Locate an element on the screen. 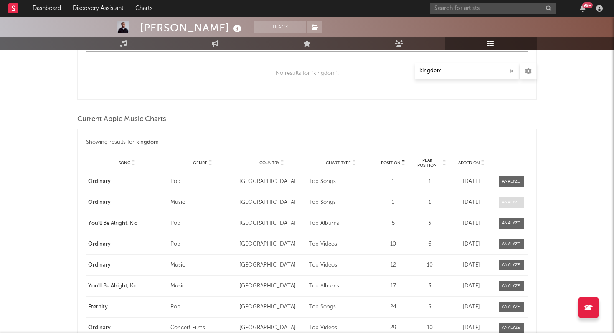 The image size is (614, 333). div: 6 is located at coordinates (430, 244).